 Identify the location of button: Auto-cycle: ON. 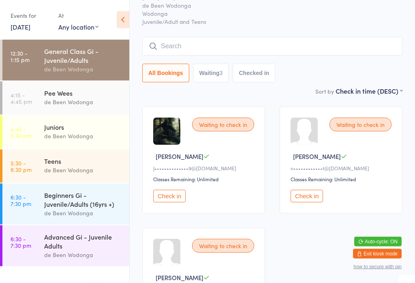
(378, 242).